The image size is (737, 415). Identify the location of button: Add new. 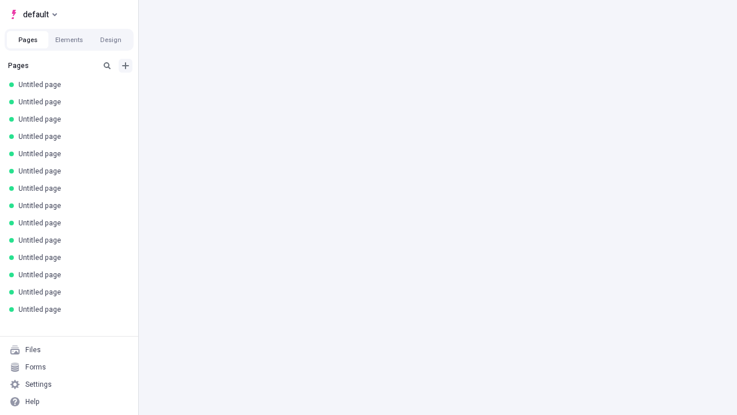
(126, 66).